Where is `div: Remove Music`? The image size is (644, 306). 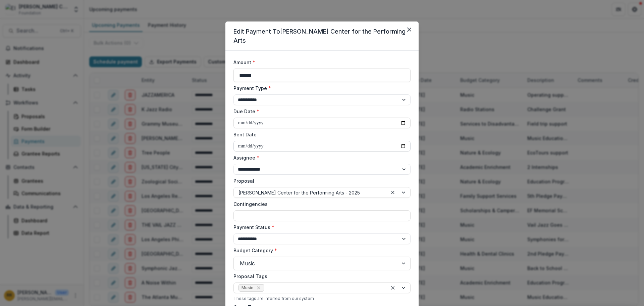 div: Remove Music is located at coordinates (259, 288).